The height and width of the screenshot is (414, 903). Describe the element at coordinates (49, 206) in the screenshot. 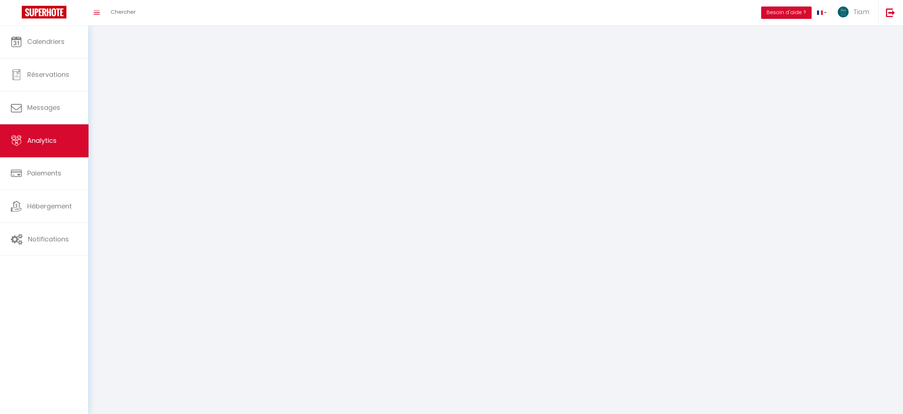

I see `span: Hébergement` at that location.